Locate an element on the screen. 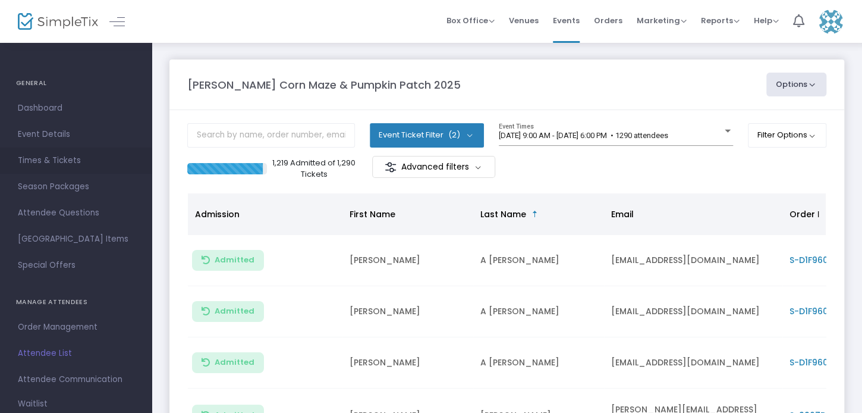  span: Special Offers is located at coordinates (76, 265).